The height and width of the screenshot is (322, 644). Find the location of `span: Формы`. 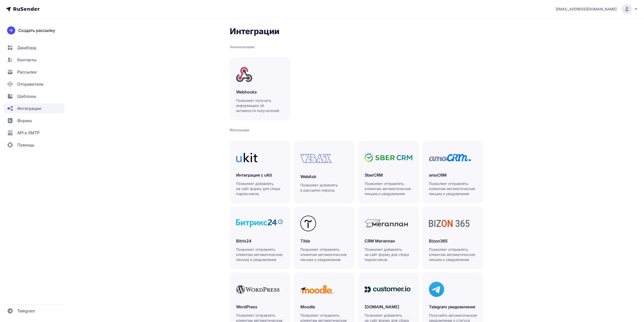

span: Формы is located at coordinates (24, 121).